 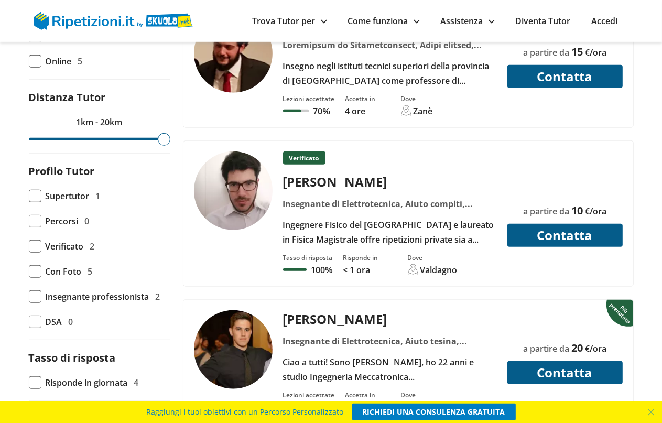 What do you see at coordinates (67, 97) in the screenshot?
I see `label: Distanza Tutor` at bounding box center [67, 97].